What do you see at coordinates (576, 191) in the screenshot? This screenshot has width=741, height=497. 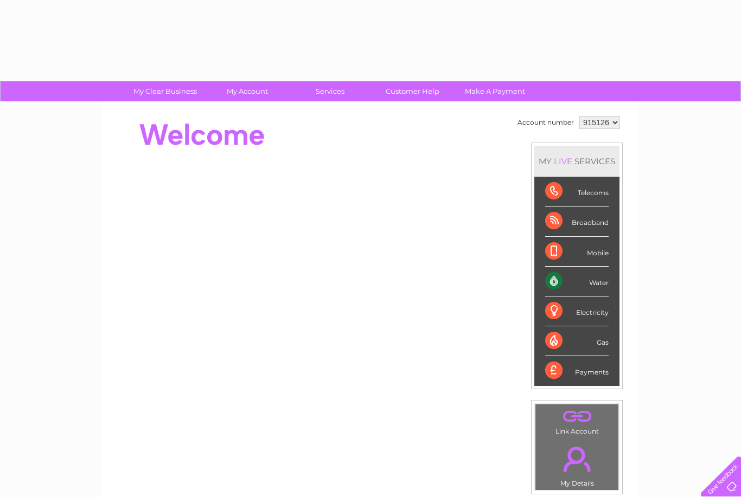 I see `div: Telecoms` at bounding box center [576, 191].